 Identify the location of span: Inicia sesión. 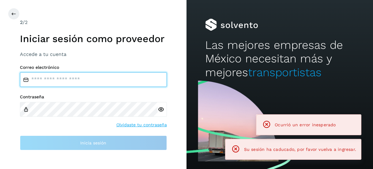
(93, 143).